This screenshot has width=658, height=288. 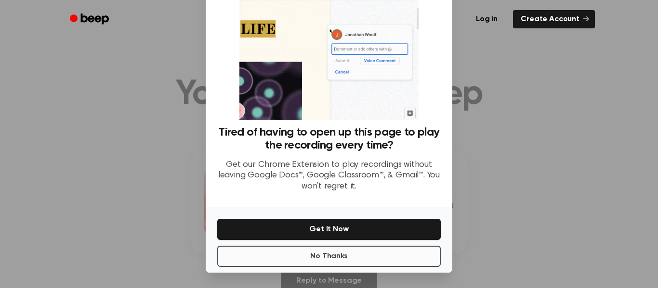 I want to click on button: Get It Now, so click(x=329, y=230).